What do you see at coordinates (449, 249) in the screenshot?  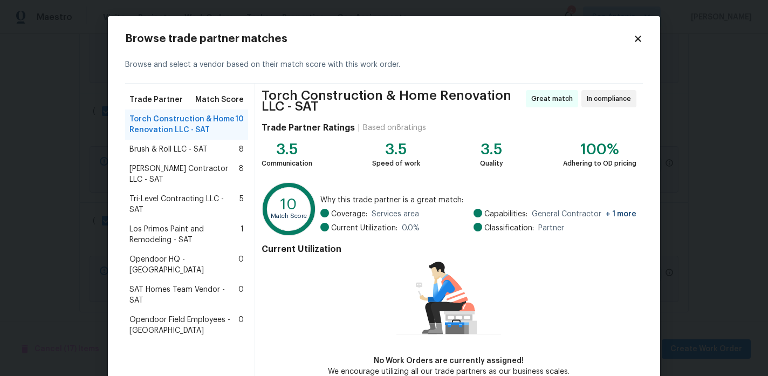 I see `h4: Current Utilization` at bounding box center [449, 249].